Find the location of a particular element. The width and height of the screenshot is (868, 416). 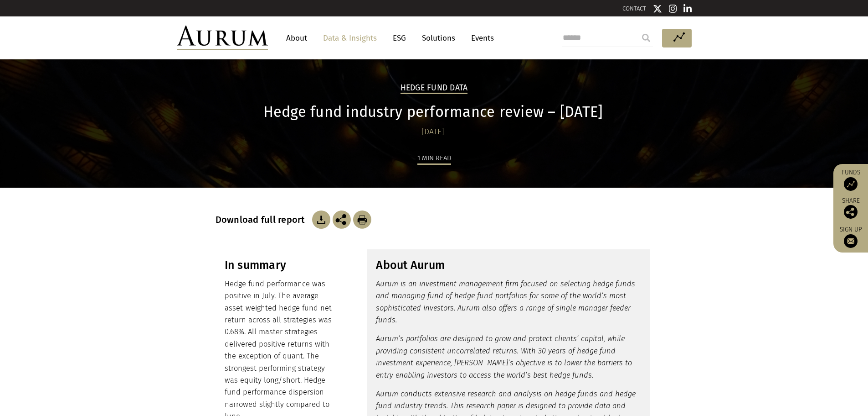

img: Linkedin icon is located at coordinates (688, 9).